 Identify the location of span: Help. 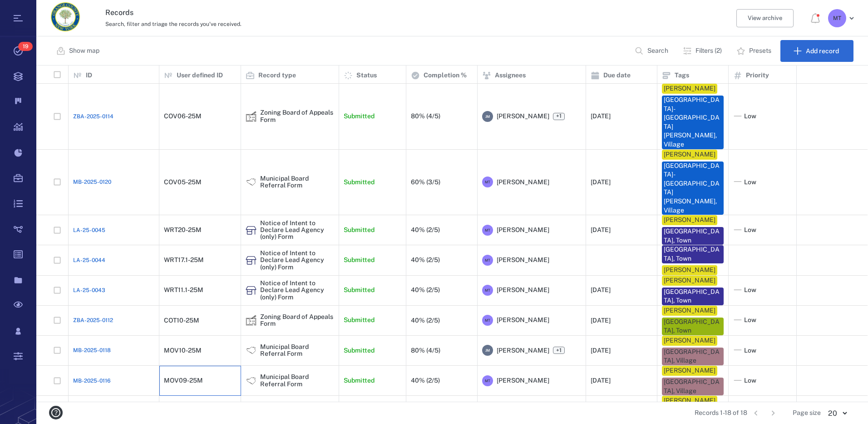
(30, 10).